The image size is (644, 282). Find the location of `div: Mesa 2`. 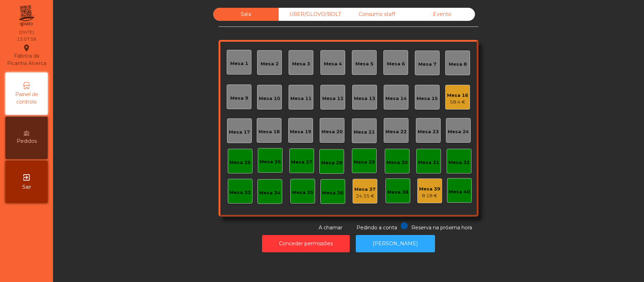

div: Mesa 2 is located at coordinates (269, 64).